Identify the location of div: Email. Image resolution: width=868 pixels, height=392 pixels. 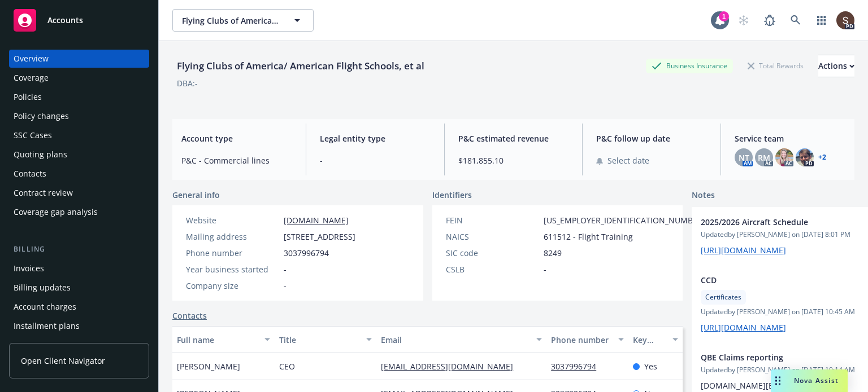
(455, 340).